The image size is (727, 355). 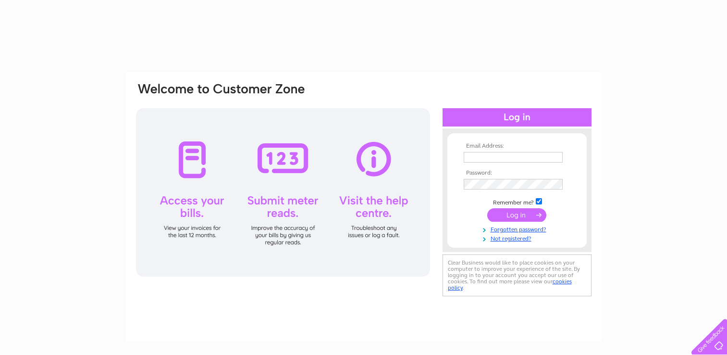 What do you see at coordinates (518, 237) in the screenshot?
I see `a: Not registered?` at bounding box center [518, 237].